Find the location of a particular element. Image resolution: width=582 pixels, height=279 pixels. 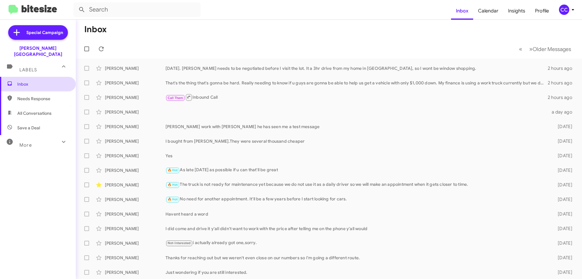

a: Special Campaign is located at coordinates (38, 32).